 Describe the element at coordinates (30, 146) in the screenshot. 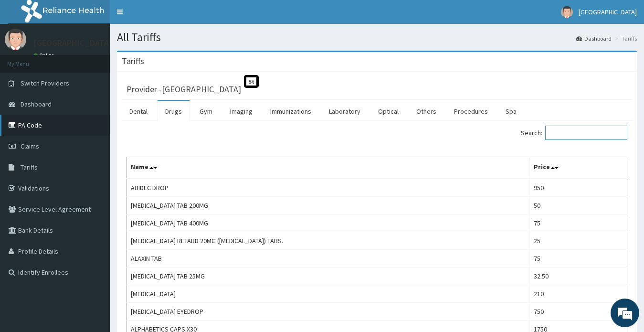

I see `span: Claims` at that location.